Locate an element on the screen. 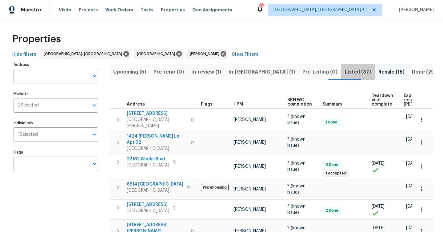 This screenshot has height=232, width=443. label: Address is located at coordinates (56, 65).